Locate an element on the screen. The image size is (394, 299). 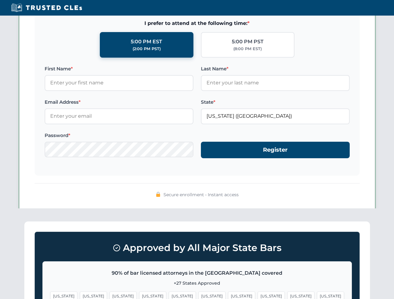
input: Enter your email is located at coordinates (119, 116).